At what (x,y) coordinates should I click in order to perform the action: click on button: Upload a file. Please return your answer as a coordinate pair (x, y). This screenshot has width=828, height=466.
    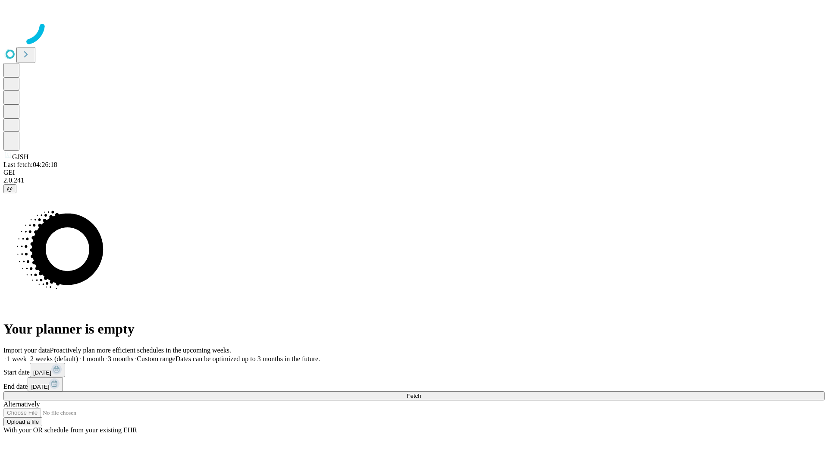
    Looking at the image, I should click on (23, 421).